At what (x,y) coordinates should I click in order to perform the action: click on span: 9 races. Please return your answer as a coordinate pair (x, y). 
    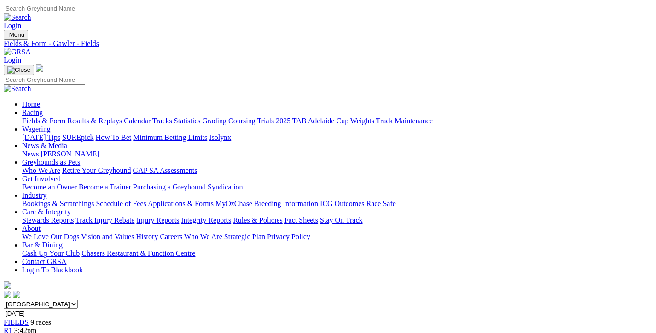
    Looking at the image, I should click on (41, 322).